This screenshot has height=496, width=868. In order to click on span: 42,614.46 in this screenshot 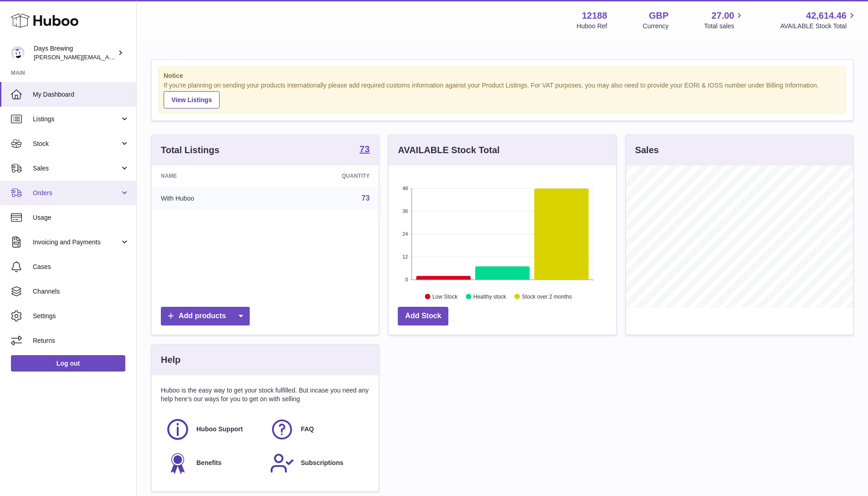, I will do `click(826, 16)`.